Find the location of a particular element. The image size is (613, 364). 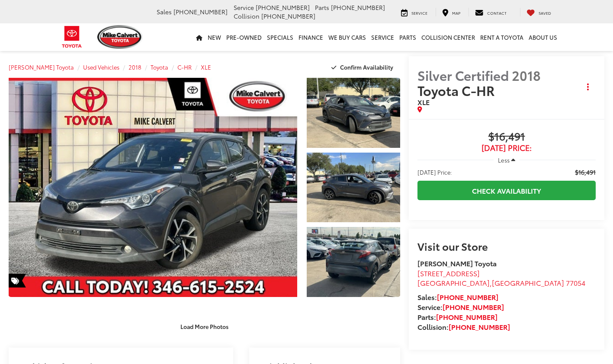

span: Contact is located at coordinates (496, 13).